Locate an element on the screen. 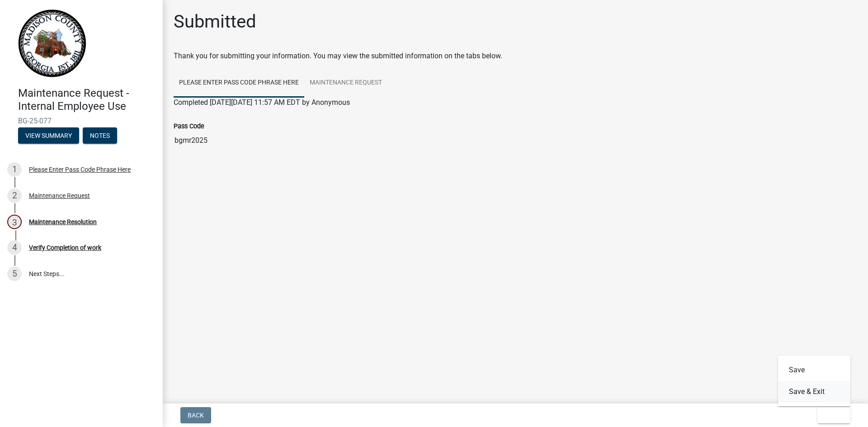 The image size is (868, 427). button: Notes is located at coordinates (100, 136).